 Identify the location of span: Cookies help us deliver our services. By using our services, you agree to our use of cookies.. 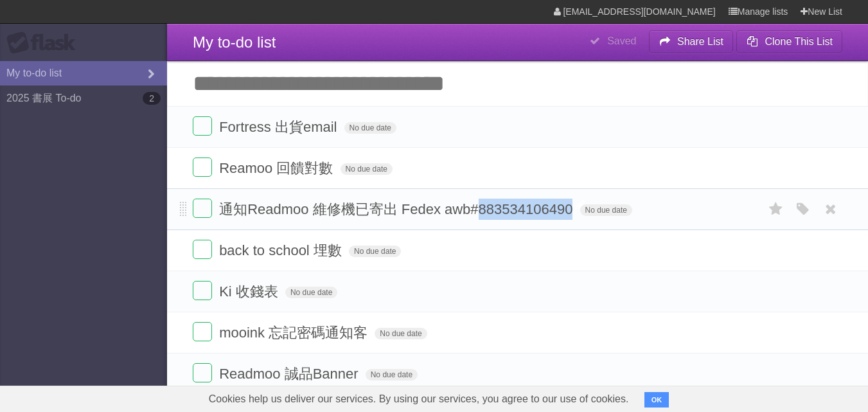
(419, 399).